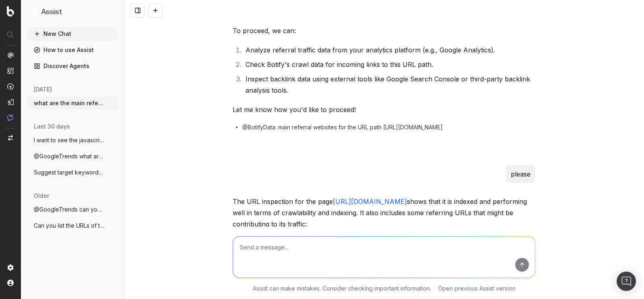 Image resolution: width=644 pixels, height=299 pixels. What do you see at coordinates (69, 141) in the screenshot?
I see `span: I want to see the javascript usage of th` at bounding box center [69, 141].